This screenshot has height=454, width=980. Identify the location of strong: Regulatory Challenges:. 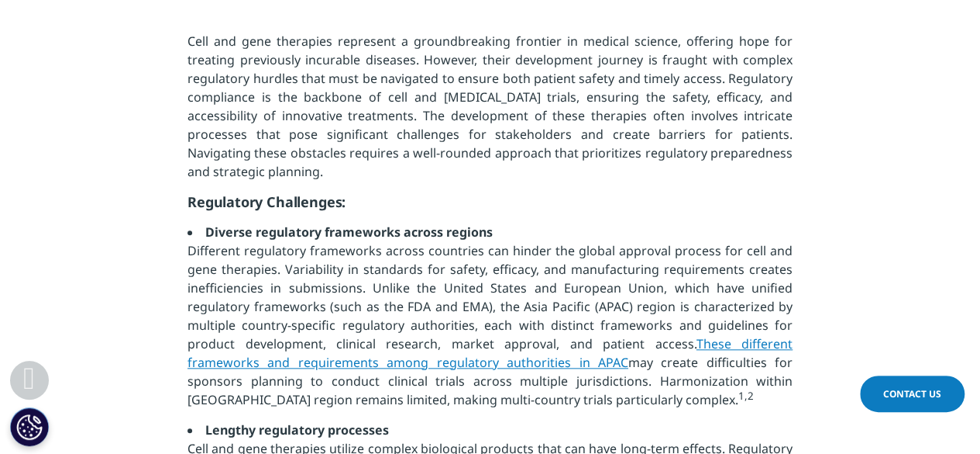
(267, 202).